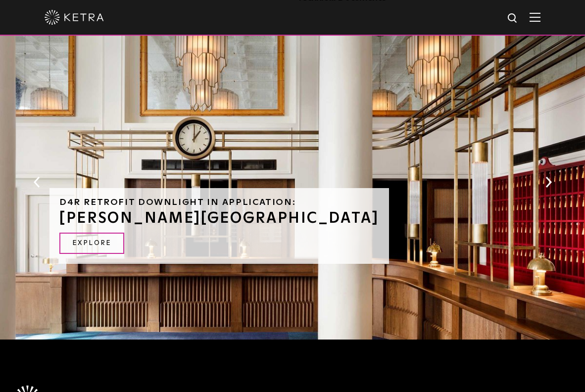  Describe the element at coordinates (36, 182) in the screenshot. I see `button: Previous` at that location.